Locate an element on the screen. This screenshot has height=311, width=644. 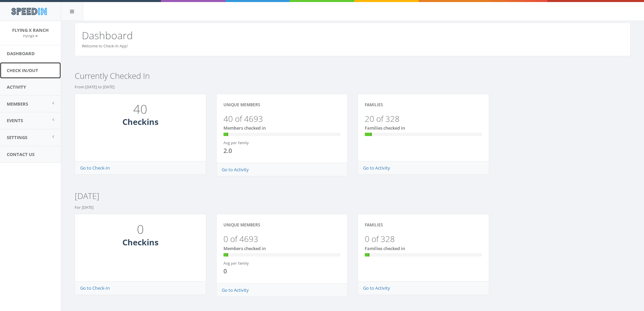
span: Members is located at coordinates (17, 104).